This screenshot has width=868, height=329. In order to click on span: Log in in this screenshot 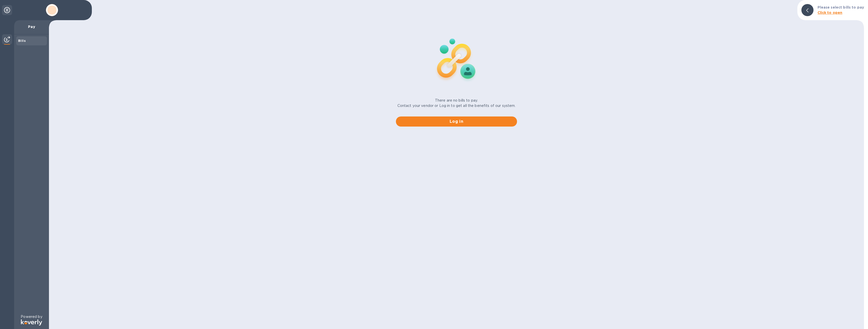, I will do `click(456, 122)`.